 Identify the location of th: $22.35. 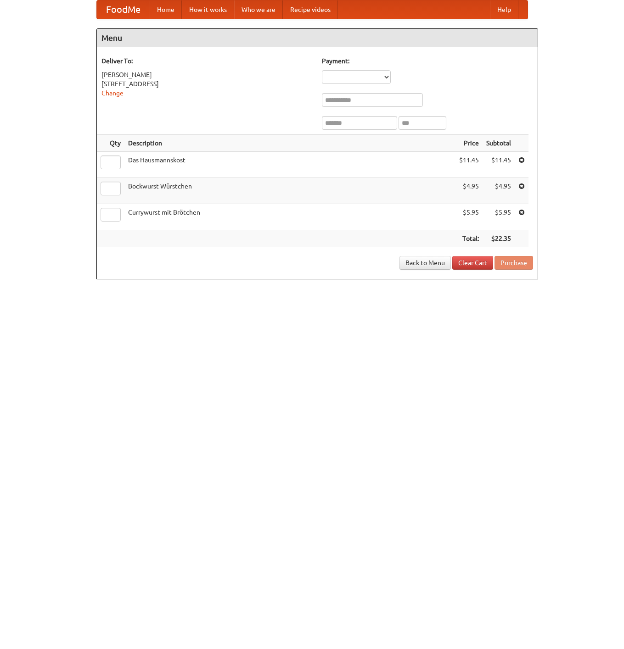
(498, 239).